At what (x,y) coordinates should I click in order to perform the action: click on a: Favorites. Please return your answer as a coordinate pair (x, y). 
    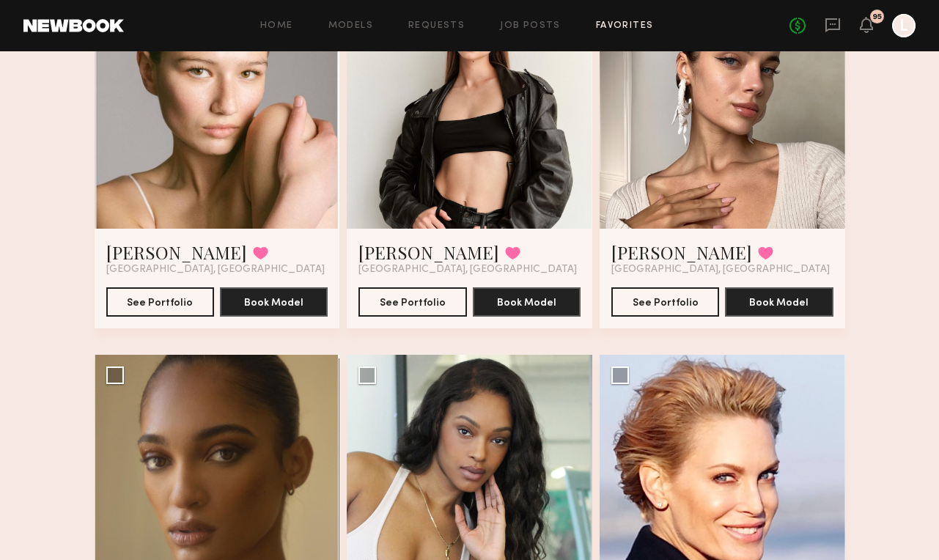
    Looking at the image, I should click on (625, 25).